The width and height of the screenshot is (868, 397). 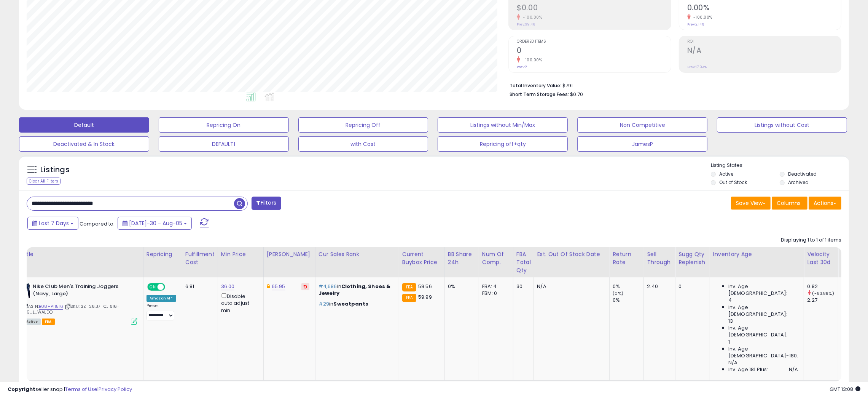 What do you see at coordinates (524, 262) in the screenshot?
I see `div: FBA Total Qty` at bounding box center [524, 262].